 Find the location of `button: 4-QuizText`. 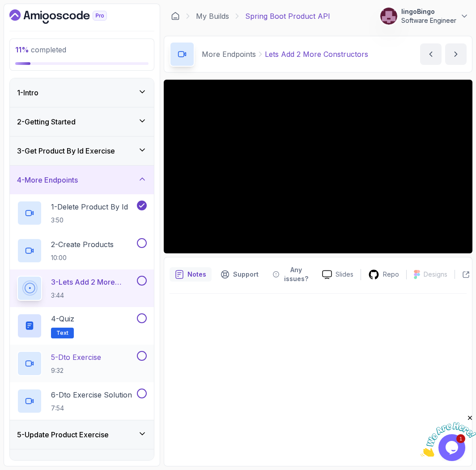

button: 4-QuizText is located at coordinates (82, 326).